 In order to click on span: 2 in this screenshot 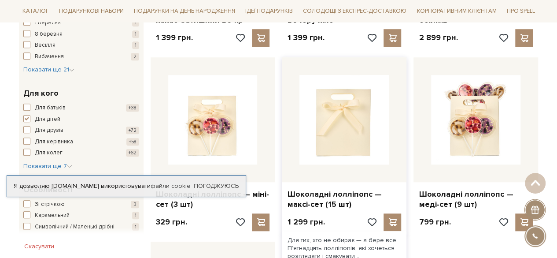, I will do `click(135, 56)`.